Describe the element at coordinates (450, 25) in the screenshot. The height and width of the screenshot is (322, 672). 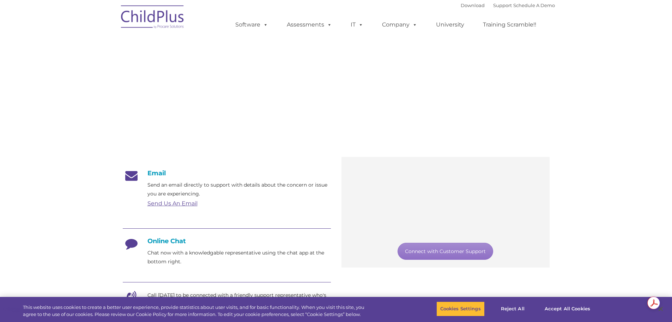
I see `a: University` at that location.